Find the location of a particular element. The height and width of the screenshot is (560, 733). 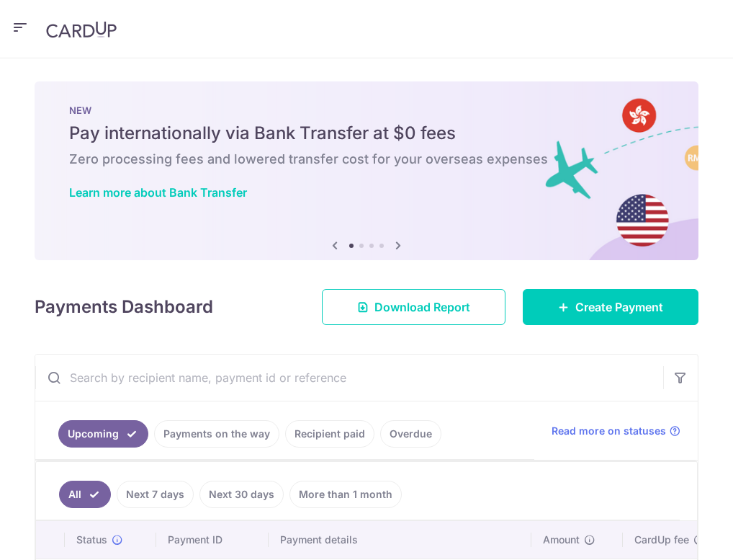

img: CardUp is located at coordinates (81, 30).